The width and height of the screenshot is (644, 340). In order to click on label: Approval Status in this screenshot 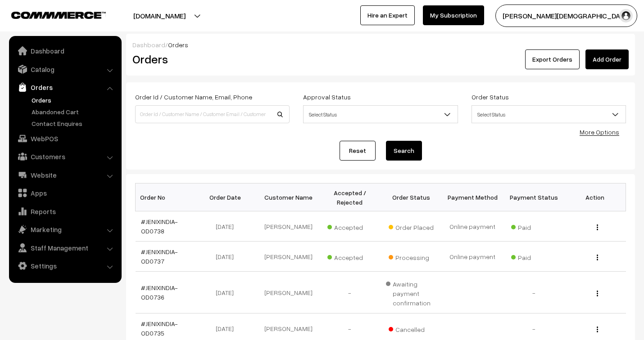, I will do `click(327, 97)`.